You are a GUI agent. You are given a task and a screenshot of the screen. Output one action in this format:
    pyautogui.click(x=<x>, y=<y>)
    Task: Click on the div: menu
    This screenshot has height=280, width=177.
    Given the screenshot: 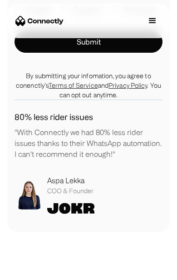 What is the action you would take?
    pyautogui.click(x=153, y=21)
    